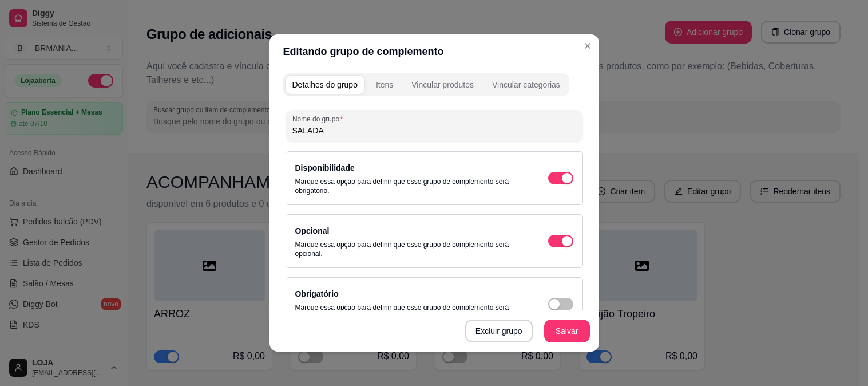 Image resolution: width=868 pixels, height=386 pixels. Describe the element at coordinates (443, 85) in the screenshot. I see `div: Vincular produtos` at that location.